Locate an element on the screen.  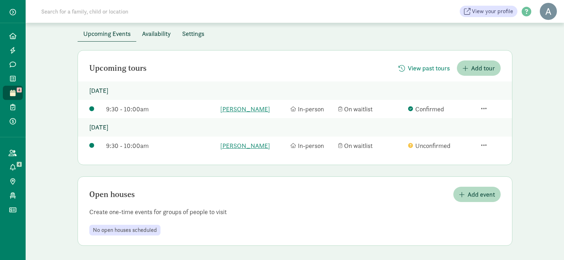
span: View past tours is located at coordinates (429, 68).